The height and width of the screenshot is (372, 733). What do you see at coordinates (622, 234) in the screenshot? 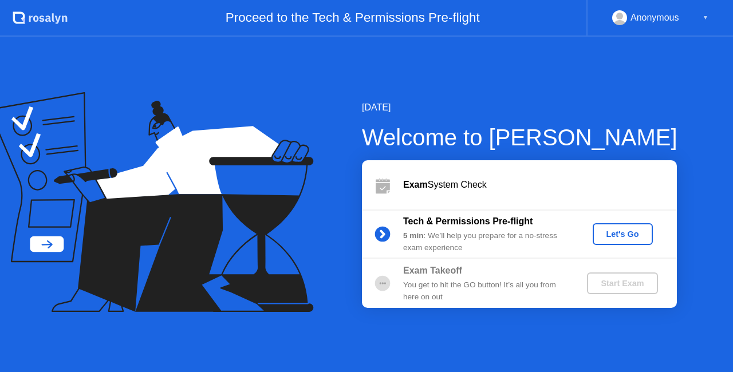
I see `button: Let's Go` at bounding box center [622, 234].